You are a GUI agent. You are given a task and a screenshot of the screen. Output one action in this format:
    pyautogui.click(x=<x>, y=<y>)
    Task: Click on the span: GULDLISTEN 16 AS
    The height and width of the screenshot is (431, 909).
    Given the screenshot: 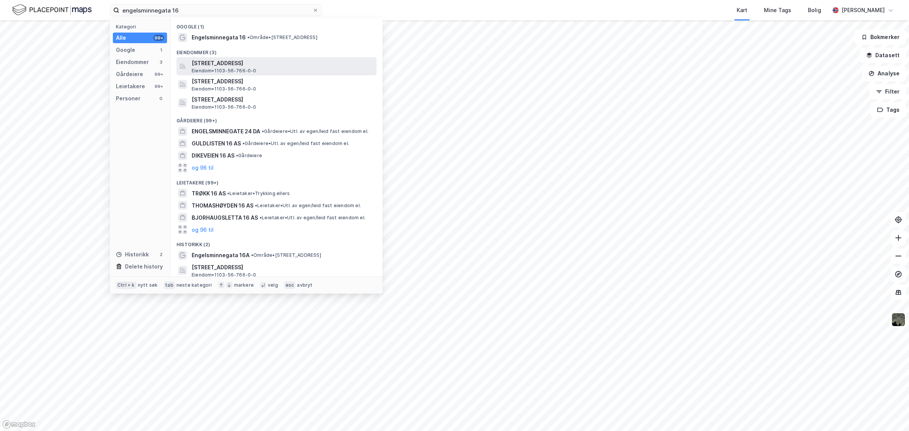 What is the action you would take?
    pyautogui.click(x=216, y=144)
    